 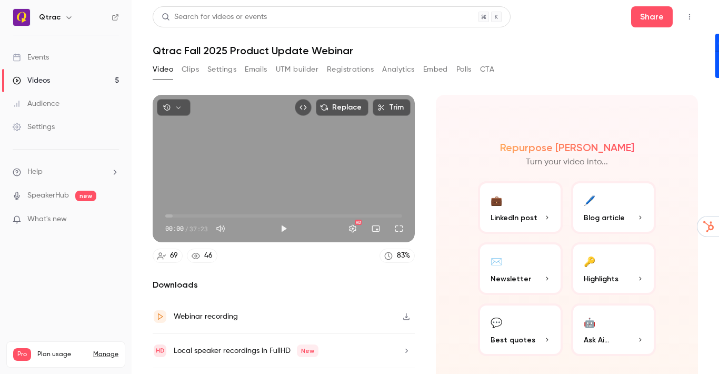 I want to click on div: Turn on miniplayer, so click(x=376, y=228).